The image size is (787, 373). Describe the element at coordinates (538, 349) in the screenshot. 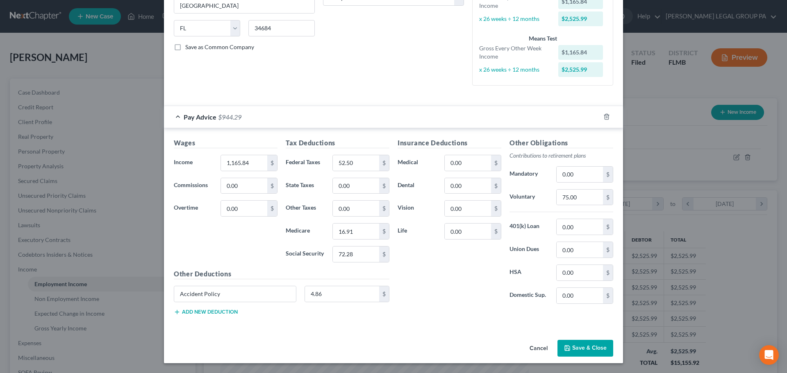

I see `button: Cancel` at that location.